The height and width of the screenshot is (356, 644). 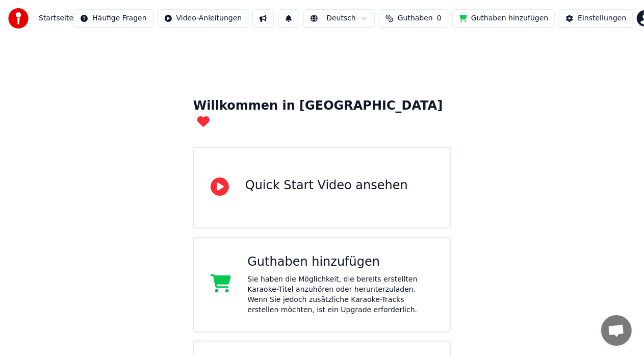 I want to click on div: Quick Start Video ansehen, so click(x=326, y=186).